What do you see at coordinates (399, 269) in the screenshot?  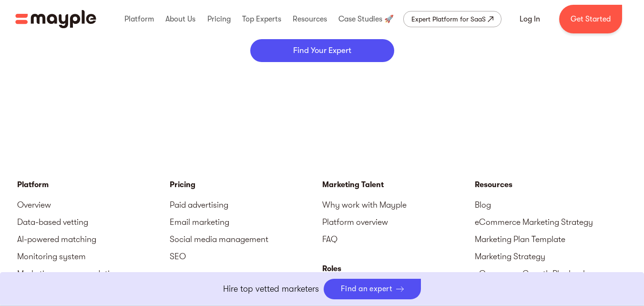 I see `div: Roles` at bounding box center [399, 269].